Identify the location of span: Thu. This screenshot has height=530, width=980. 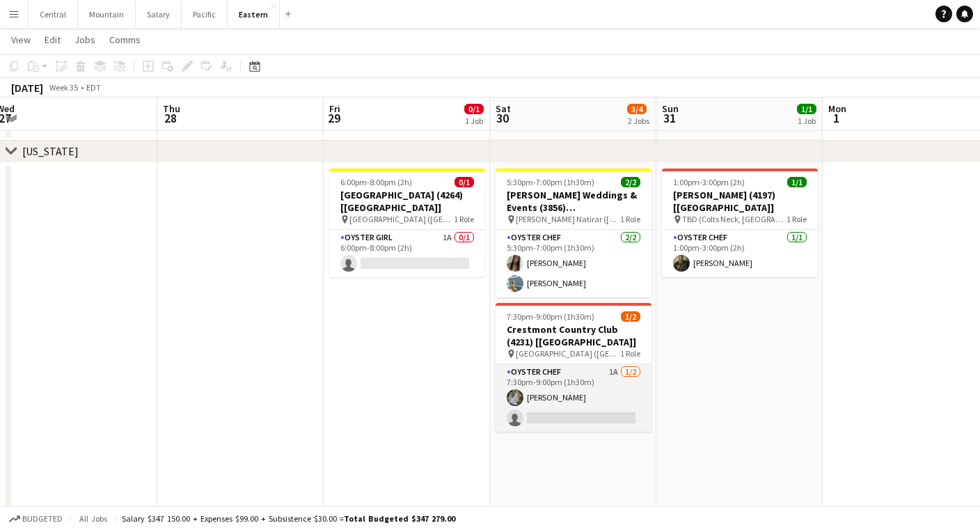
(172, 109).